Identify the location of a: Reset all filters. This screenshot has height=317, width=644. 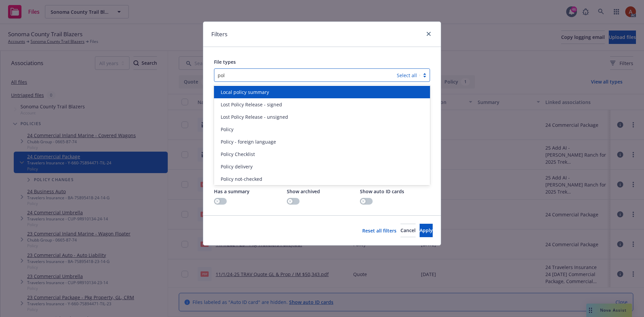
(379, 231).